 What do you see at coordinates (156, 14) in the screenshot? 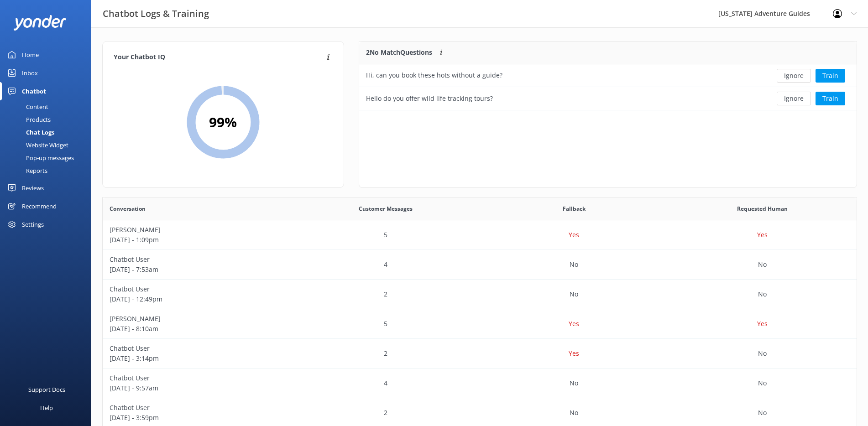
I see `h3: Chatbot Logs & Training` at bounding box center [156, 14].